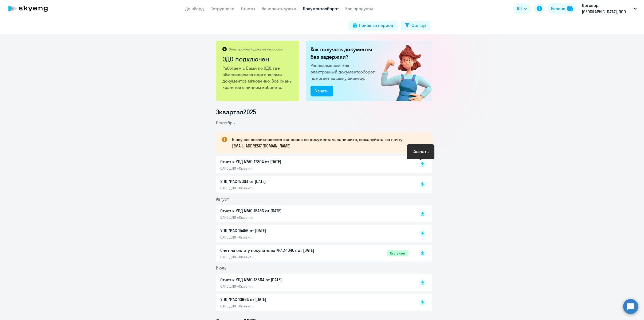 The width and height of the screenshot is (644, 320). I want to click on img: balance, so click(570, 8).